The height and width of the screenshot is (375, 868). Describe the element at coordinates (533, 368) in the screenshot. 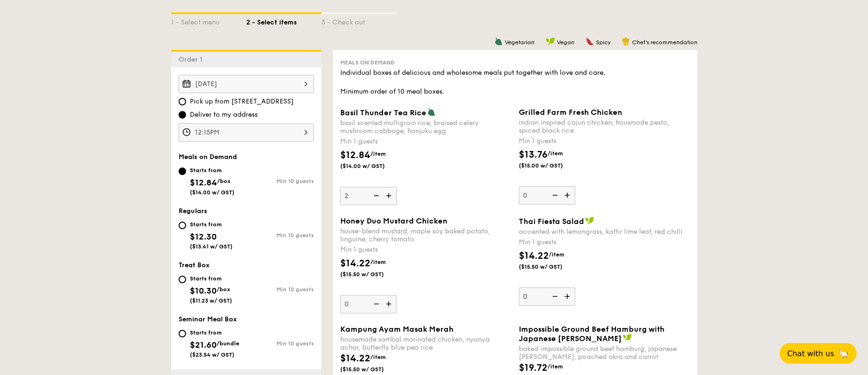

I see `span: $19.72` at that location.